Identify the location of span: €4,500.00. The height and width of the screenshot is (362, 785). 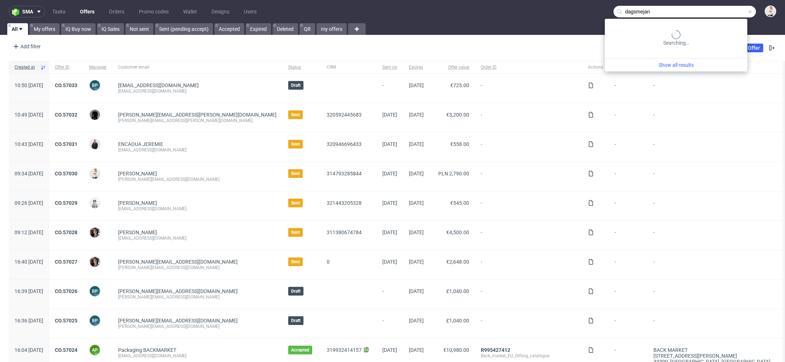
(458, 233).